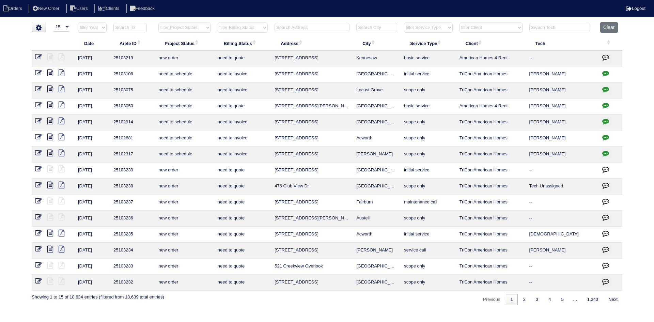 This screenshot has height=322, width=654. Describe the element at coordinates (132, 250) in the screenshot. I see `td: 25103234` at that location.